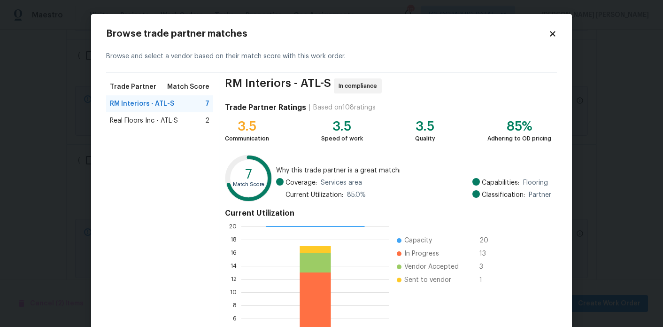 This screenshot has height=327, width=663. I want to click on span: Match Score, so click(188, 87).